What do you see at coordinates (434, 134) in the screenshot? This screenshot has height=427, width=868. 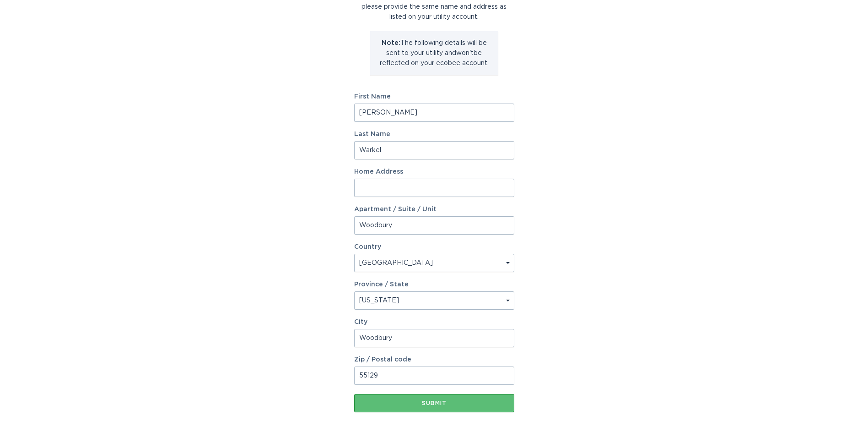 I see `label: Last Name` at bounding box center [434, 134].